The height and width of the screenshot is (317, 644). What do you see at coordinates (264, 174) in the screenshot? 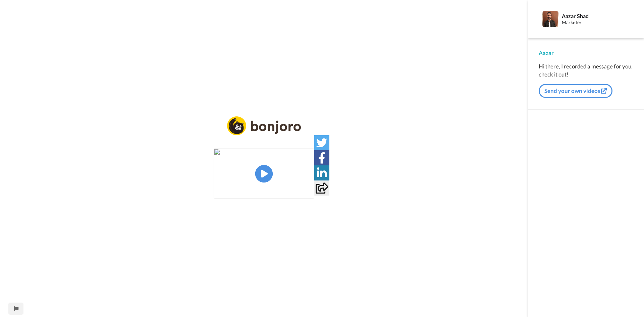
I see `img: cf4f0fb0-c6c1-4dee-9bda-e5c4590c16de.jpg` at bounding box center [264, 174].